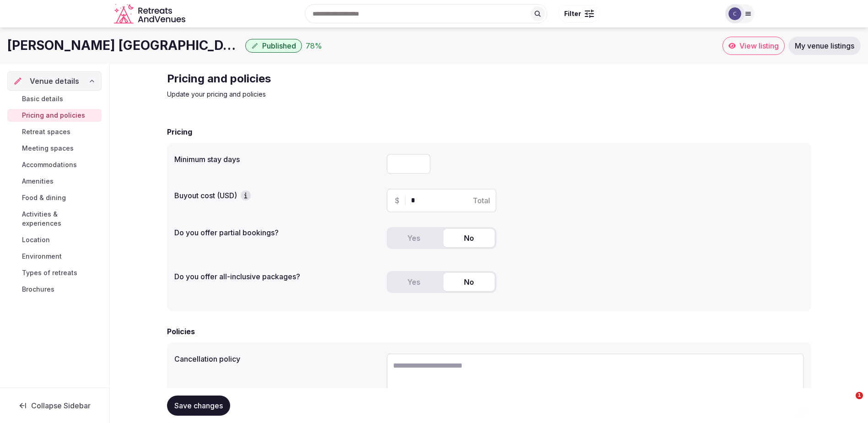  Describe the element at coordinates (274, 46) in the screenshot. I see `button: Published` at that location.